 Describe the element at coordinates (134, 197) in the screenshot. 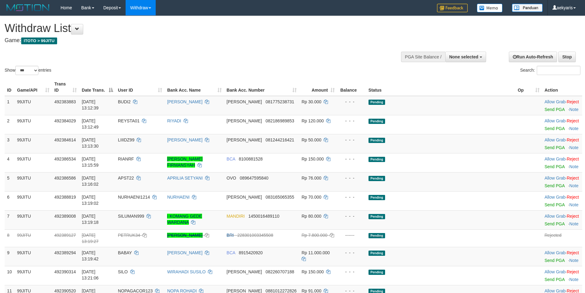

I see `span: NURHAENI1214` at that location.